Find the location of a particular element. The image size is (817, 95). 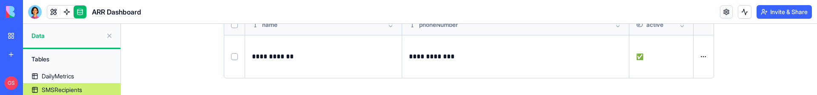

div: SMSRecipients is located at coordinates (62, 90).